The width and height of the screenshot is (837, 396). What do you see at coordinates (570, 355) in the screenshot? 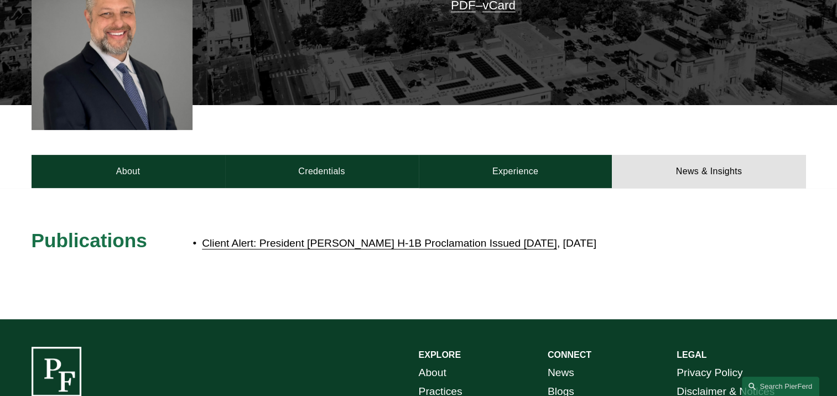
I see `strong: CONNECT` at bounding box center [570, 355].